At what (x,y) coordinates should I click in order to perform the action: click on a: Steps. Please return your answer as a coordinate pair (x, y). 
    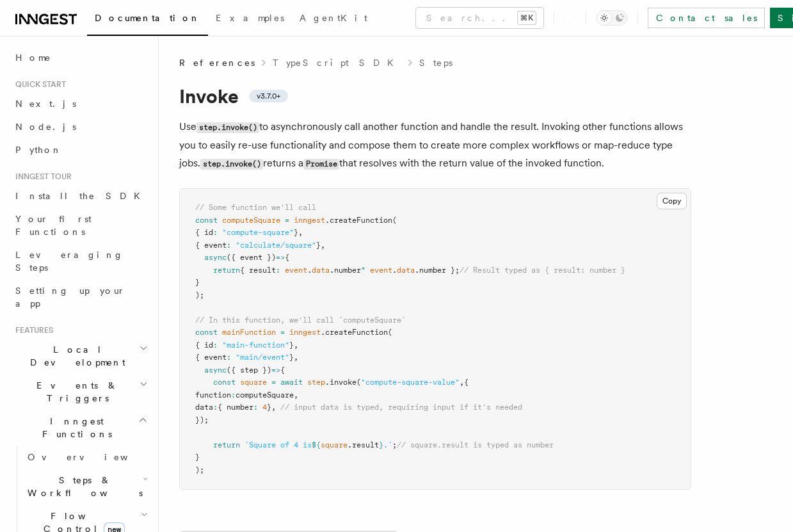
    Looking at the image, I should click on (436, 63).